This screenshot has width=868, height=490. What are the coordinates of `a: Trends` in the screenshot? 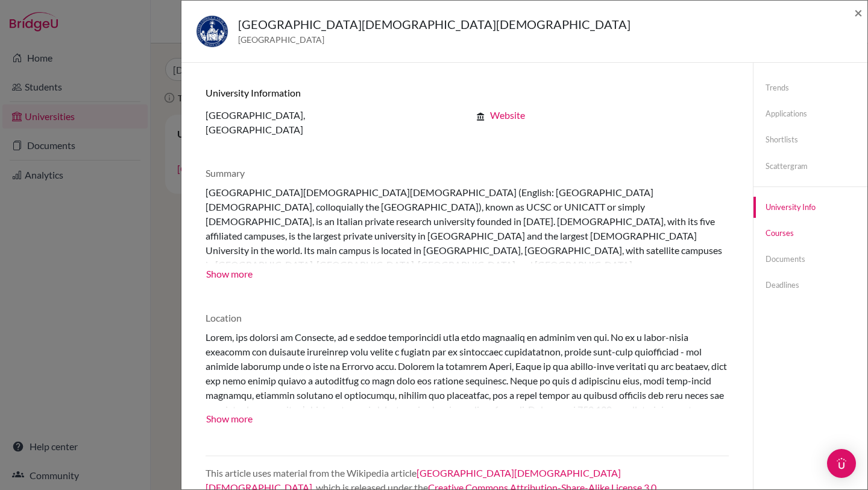 It's located at (810, 88).